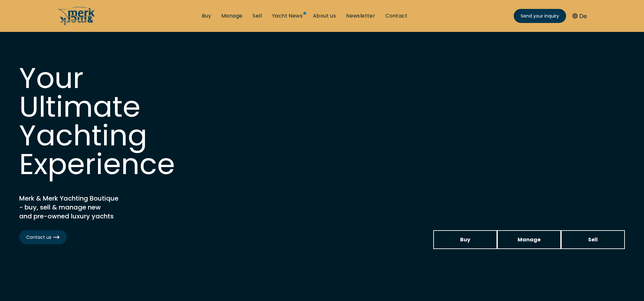 Image resolution: width=644 pixels, height=301 pixels. Describe the element at coordinates (43, 237) in the screenshot. I see `span: Contact us` at that location.